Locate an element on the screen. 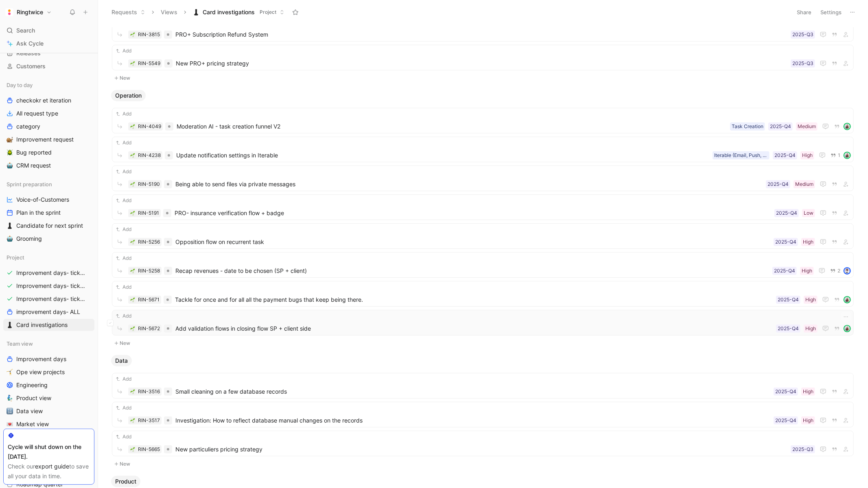 The image size is (868, 488). div: Sprint preparation is located at coordinates (49, 184).